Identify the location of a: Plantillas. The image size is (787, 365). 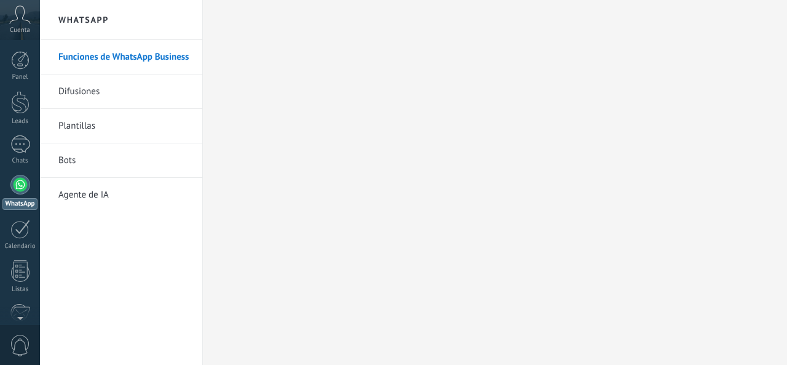
(124, 126).